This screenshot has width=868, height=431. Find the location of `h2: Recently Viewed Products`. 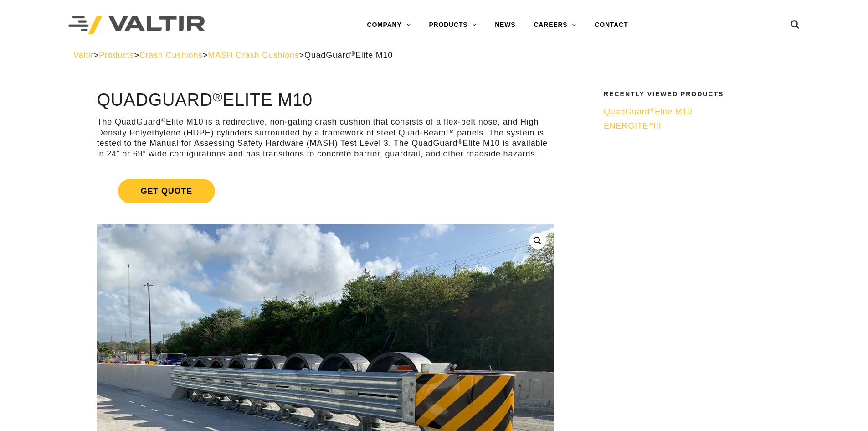

h2: Recently Viewed Products is located at coordinates (696, 94).